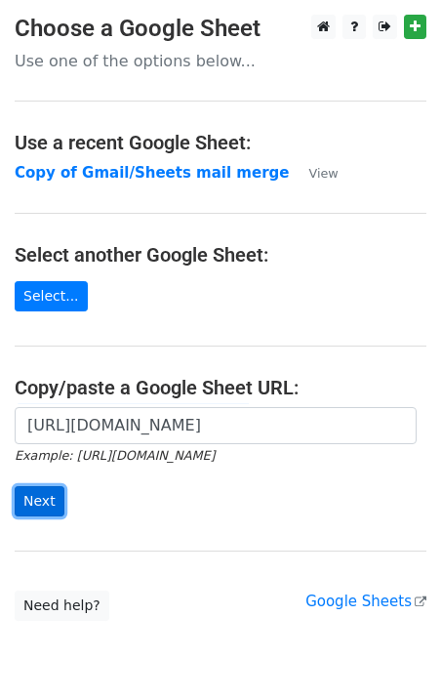 Image resolution: width=441 pixels, height=699 pixels. What do you see at coordinates (313, 173) in the screenshot?
I see `a: View` at bounding box center [313, 173].